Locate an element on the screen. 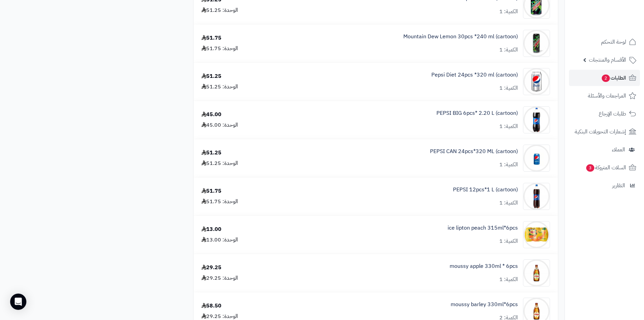 Image resolution: width=644 pixels, height=320 pixels. span: 3 is located at coordinates (590, 167).